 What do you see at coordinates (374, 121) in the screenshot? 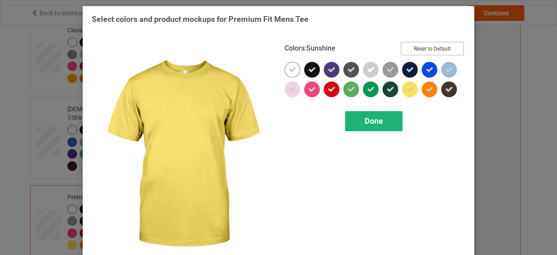
I see `span: Done` at bounding box center [374, 121].